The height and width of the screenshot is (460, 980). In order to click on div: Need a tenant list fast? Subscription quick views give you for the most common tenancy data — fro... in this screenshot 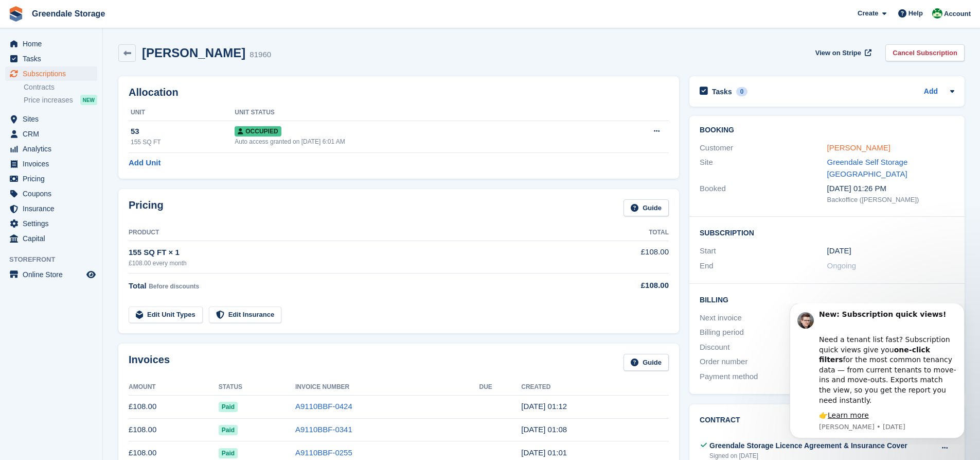, I will do `click(114, 61)`.